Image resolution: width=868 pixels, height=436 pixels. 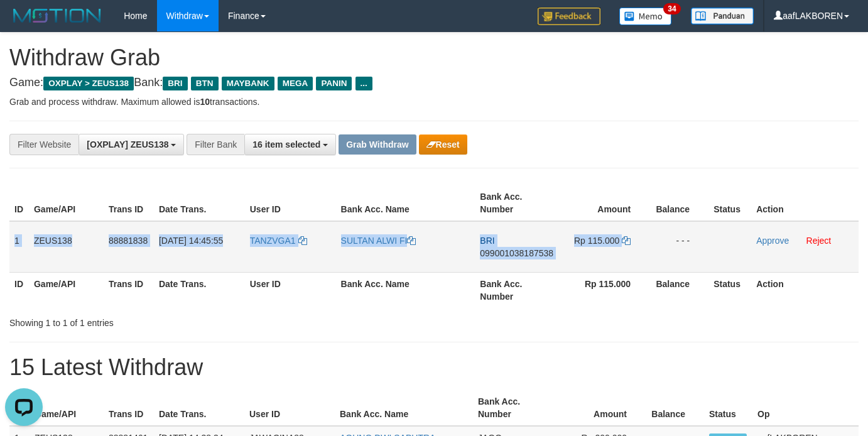 What do you see at coordinates (626, 241) in the screenshot?
I see `a: Copy 115000 to clipboard` at bounding box center [626, 241].